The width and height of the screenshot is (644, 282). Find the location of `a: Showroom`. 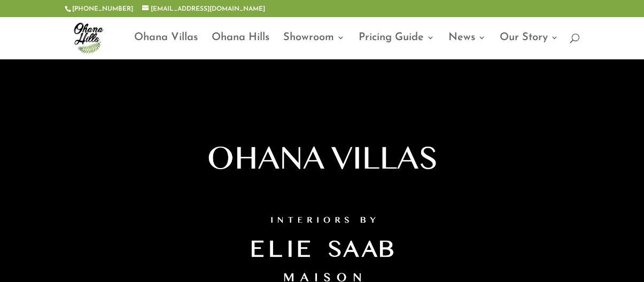

a: Showroom is located at coordinates (314, 46).